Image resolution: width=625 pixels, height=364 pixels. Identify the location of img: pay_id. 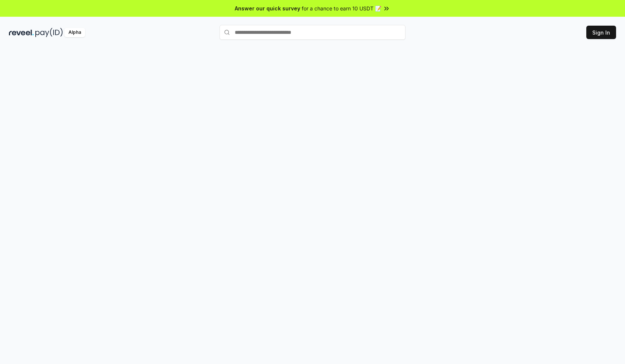
(49, 33).